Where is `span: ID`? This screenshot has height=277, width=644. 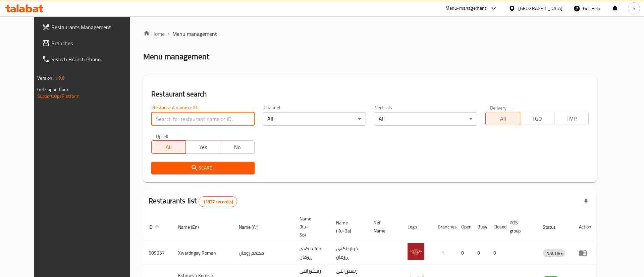
span: ID is located at coordinates (155, 227).